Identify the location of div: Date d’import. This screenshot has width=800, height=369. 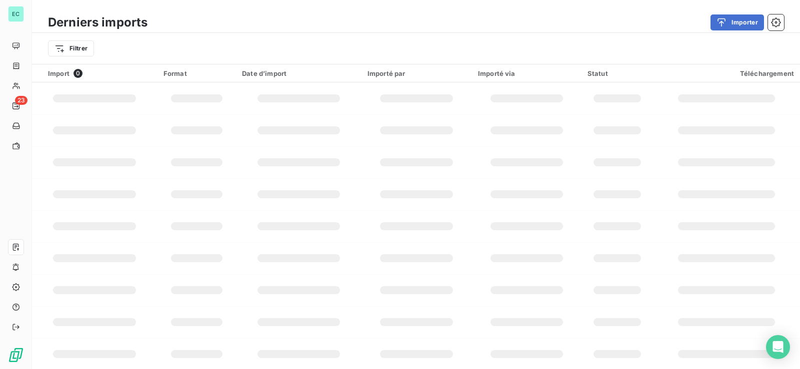
(298, 73).